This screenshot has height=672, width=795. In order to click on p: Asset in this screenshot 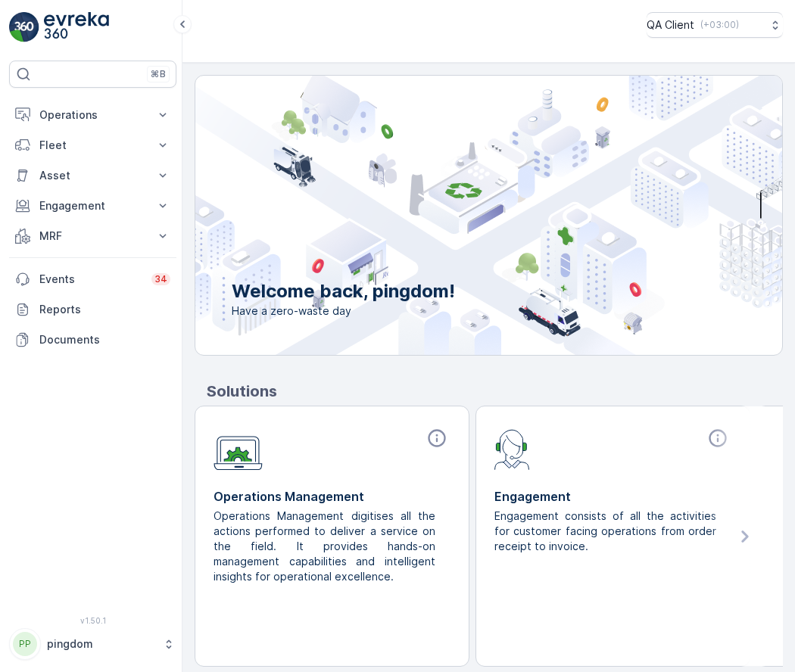, I will do `click(92, 176)`.